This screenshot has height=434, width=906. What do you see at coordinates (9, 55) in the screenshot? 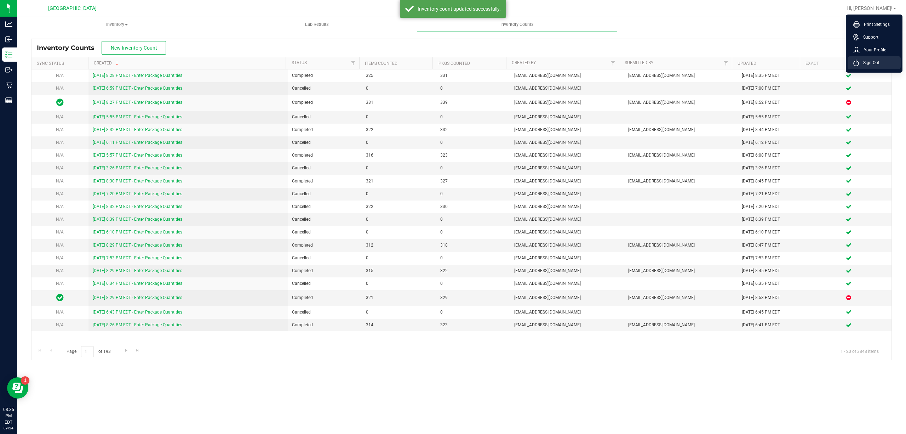
I see `inline-svg: Inventory` at bounding box center [9, 55].